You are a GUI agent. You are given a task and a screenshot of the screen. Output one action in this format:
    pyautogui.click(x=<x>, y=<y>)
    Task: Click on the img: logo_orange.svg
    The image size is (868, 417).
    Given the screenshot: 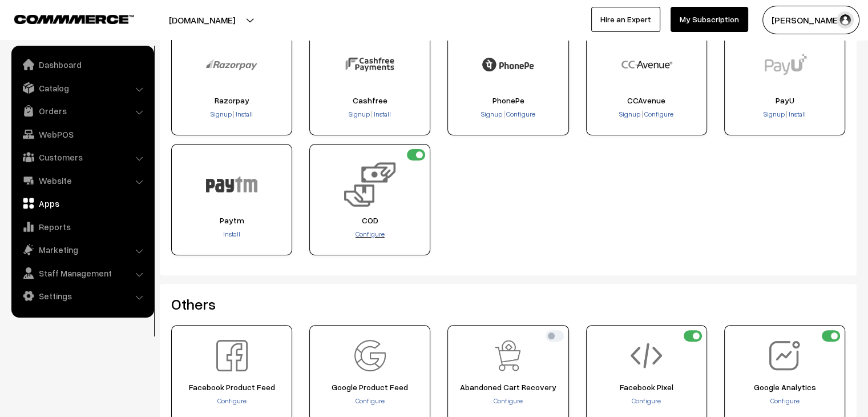 What is the action you would take?
    pyautogui.click(x=23, y=23)
    